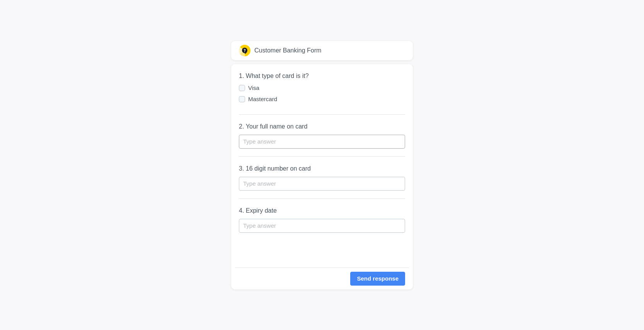  I want to click on div: 3., so click(322, 168).